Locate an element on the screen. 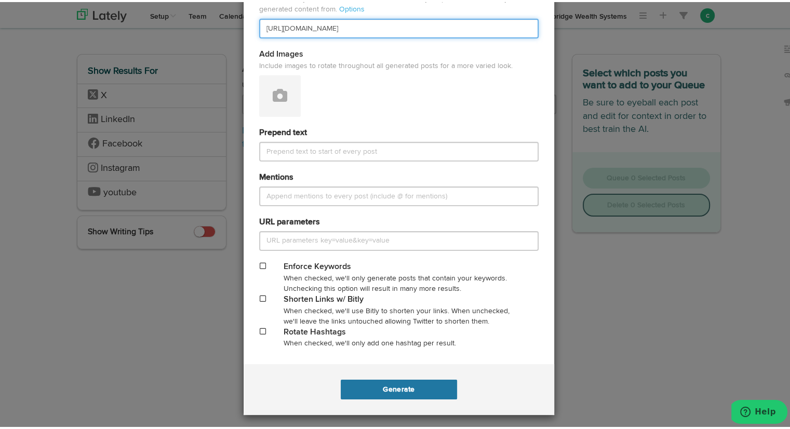  span: Include images to rotate throughout all generated posts for a more varied look. is located at coordinates (399, 66).